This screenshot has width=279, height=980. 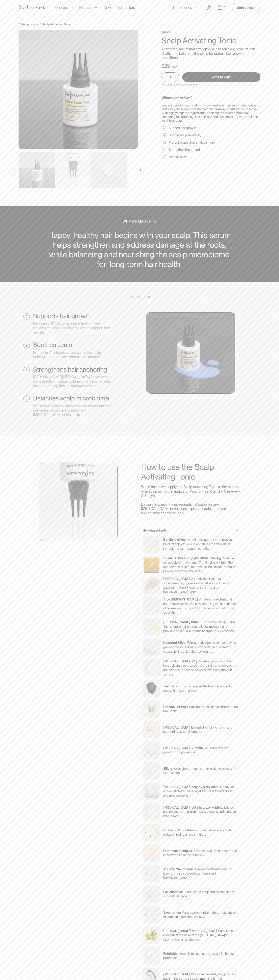 What do you see at coordinates (26, 370) in the screenshot?
I see `div: 3` at bounding box center [26, 370].